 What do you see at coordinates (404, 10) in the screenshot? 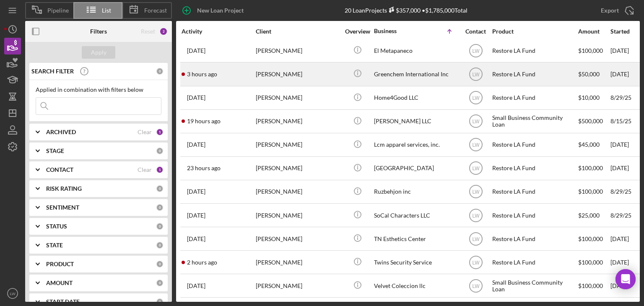
I see `div: $357,000` at bounding box center [404, 10].